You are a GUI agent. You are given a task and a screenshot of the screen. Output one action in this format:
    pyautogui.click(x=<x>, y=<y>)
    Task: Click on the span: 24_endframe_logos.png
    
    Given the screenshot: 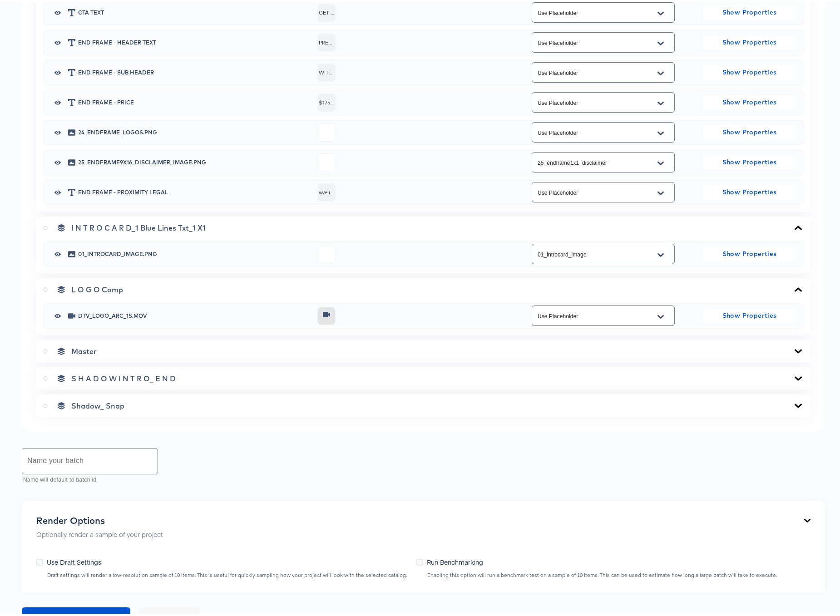 What is the action you would take?
    pyautogui.click(x=195, y=130)
    